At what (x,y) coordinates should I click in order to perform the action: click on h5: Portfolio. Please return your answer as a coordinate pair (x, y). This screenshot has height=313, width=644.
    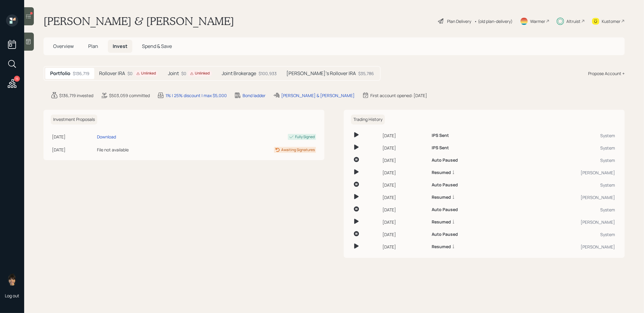
    Looking at the image, I should click on (60, 74).